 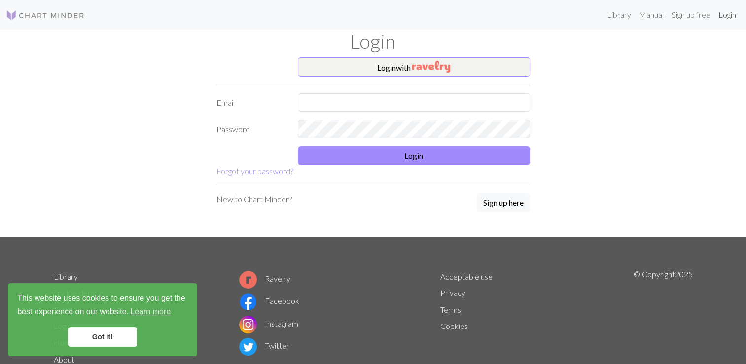 What do you see at coordinates (504, 203) in the screenshot?
I see `a: Sign up here` at bounding box center [504, 203].